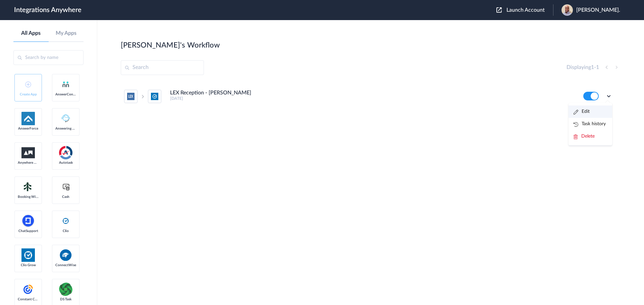  What do you see at coordinates (48, 58) in the screenshot?
I see `input: Search by name` at bounding box center [48, 58].